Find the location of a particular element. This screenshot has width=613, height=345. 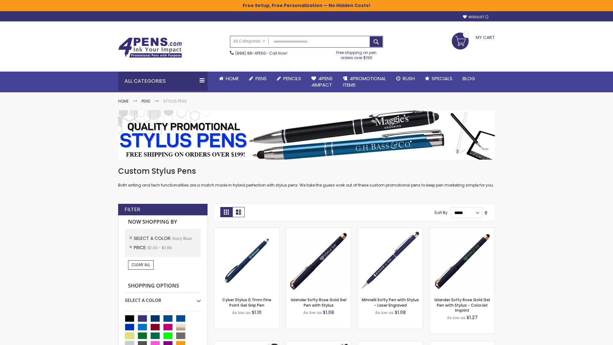

a: Specials is located at coordinates (439, 79).